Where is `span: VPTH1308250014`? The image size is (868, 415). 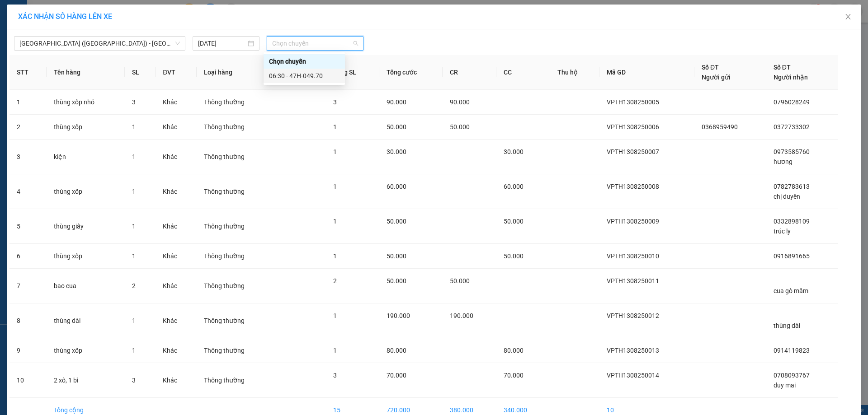
span: VPTH1308250014 is located at coordinates (633, 375).